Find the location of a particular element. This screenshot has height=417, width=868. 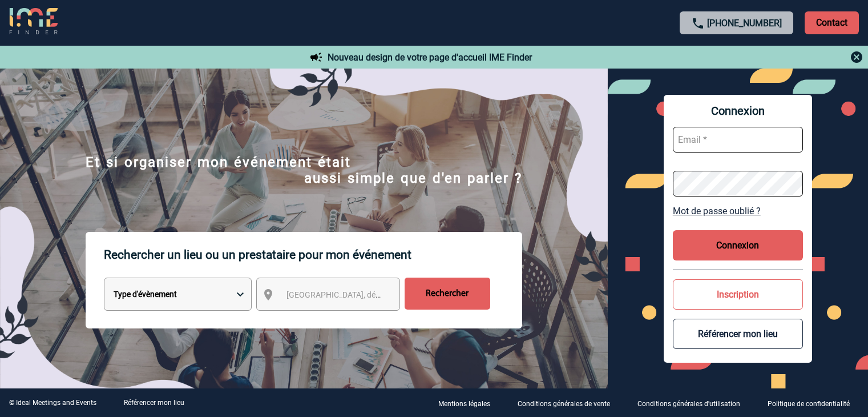

input: Rechercher is located at coordinates (448, 294).